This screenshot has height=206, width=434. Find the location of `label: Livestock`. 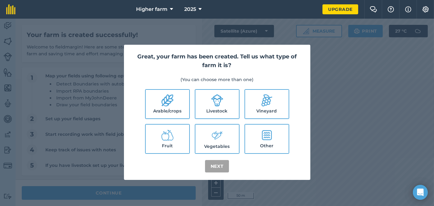

label: Livestock is located at coordinates (217, 104).